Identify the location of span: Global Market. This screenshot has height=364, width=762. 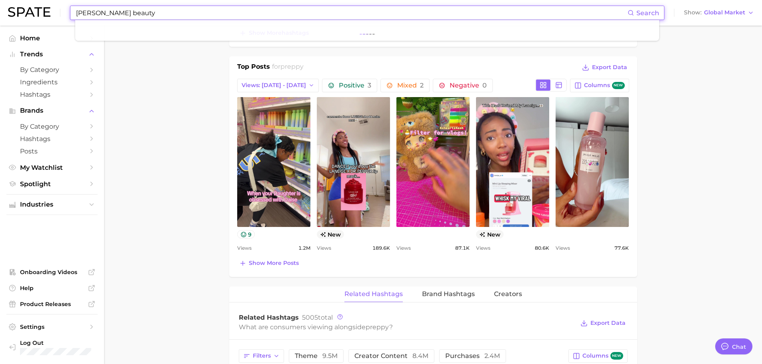
(724, 12).